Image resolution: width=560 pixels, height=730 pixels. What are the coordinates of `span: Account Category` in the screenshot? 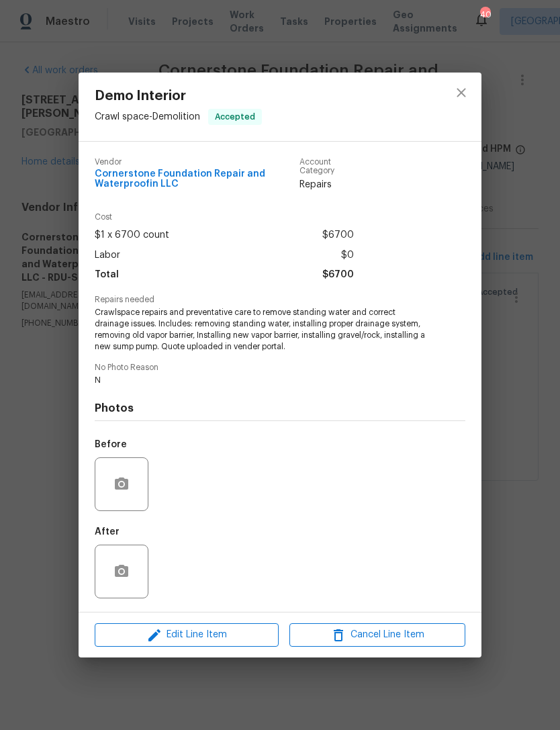 It's located at (326, 167).